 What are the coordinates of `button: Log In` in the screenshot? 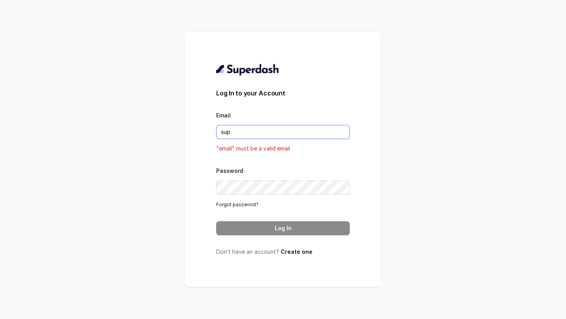 It's located at (283, 228).